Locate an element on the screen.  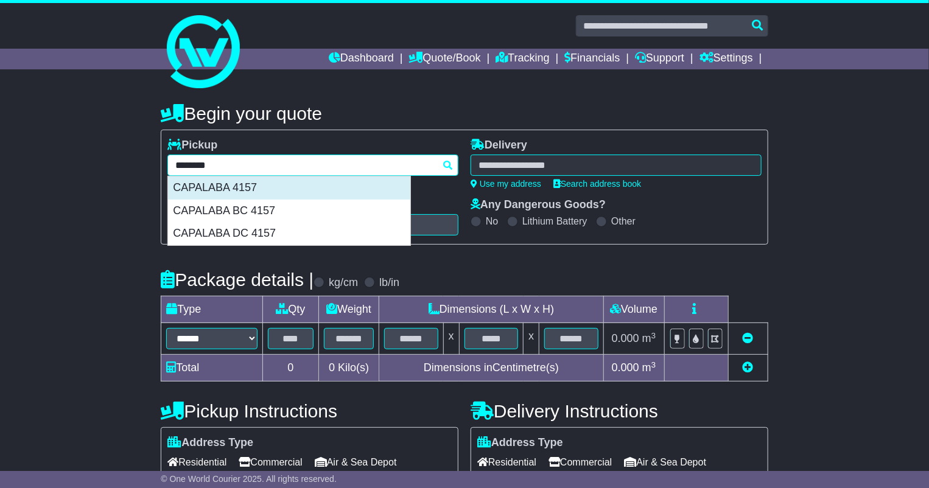
label: Delivery is located at coordinates (498, 145).